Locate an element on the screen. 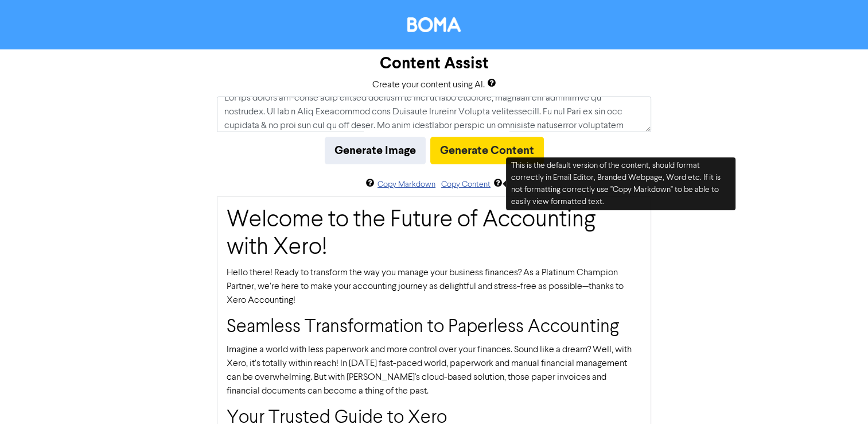 This screenshot has height=424, width=868. button: Copy Markdown is located at coordinates (406, 184).